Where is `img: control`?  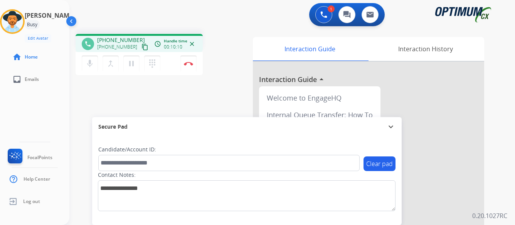
img: control is located at coordinates (188, 64).